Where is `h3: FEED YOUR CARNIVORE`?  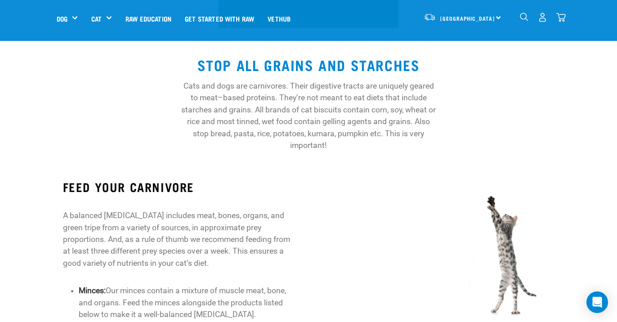
h3: FEED YOUR CARNIVORE is located at coordinates (179, 187).